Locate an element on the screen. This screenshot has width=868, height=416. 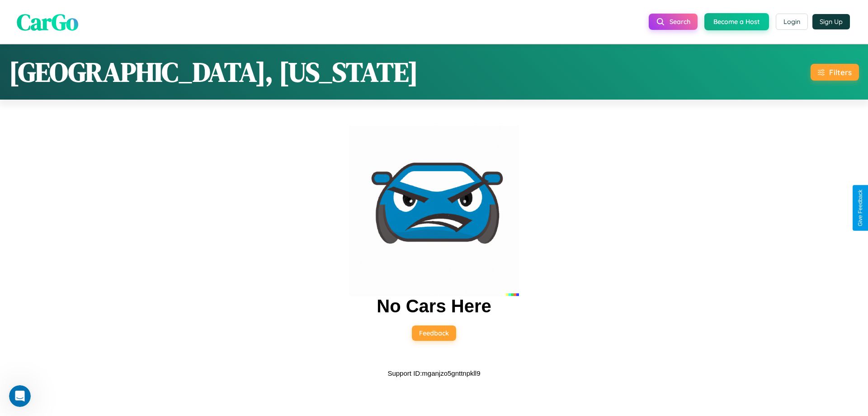
span: CarGo is located at coordinates (48, 21).